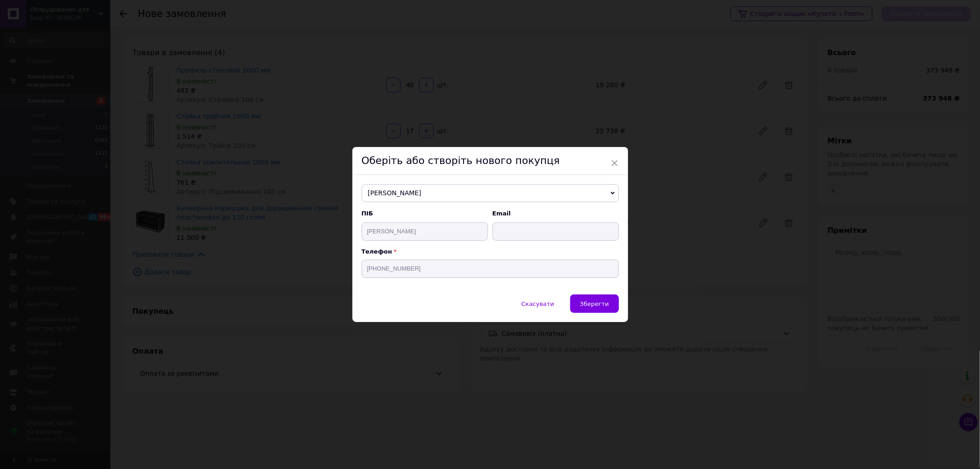  Describe the element at coordinates (490, 268) in the screenshot. I see `input: +38 096 0000000` at that location.